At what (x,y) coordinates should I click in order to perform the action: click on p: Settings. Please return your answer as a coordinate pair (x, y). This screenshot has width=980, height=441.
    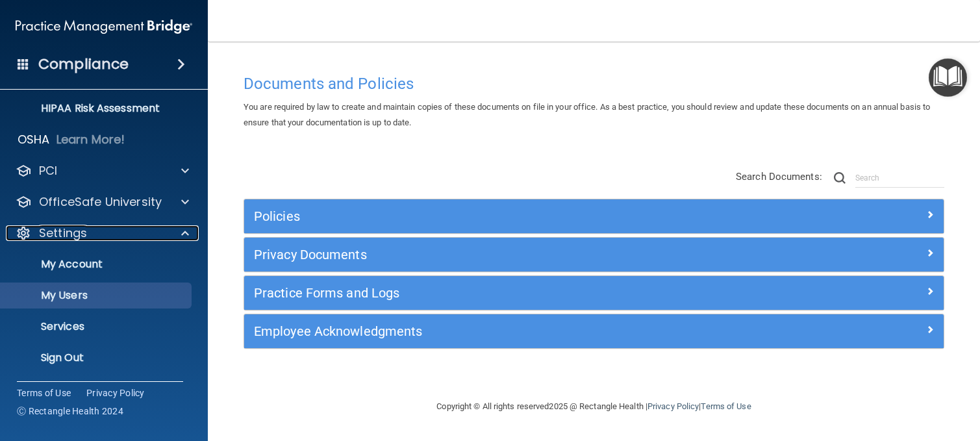
    Looking at the image, I should click on (63, 233).